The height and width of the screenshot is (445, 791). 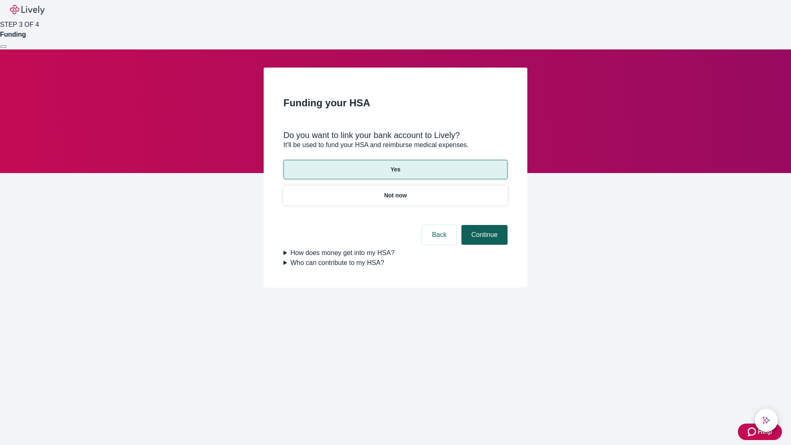 I want to click on p: Yes, so click(x=395, y=169).